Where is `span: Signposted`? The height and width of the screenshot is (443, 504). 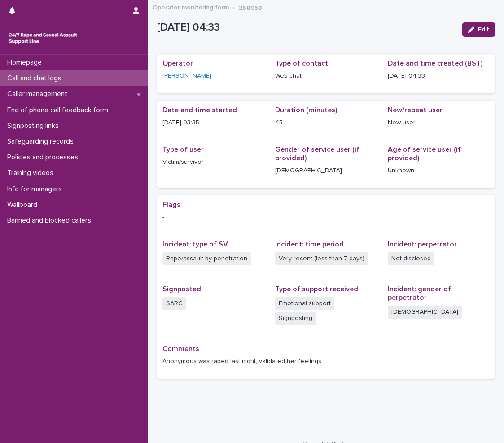
span: Signposted is located at coordinates (181, 289).